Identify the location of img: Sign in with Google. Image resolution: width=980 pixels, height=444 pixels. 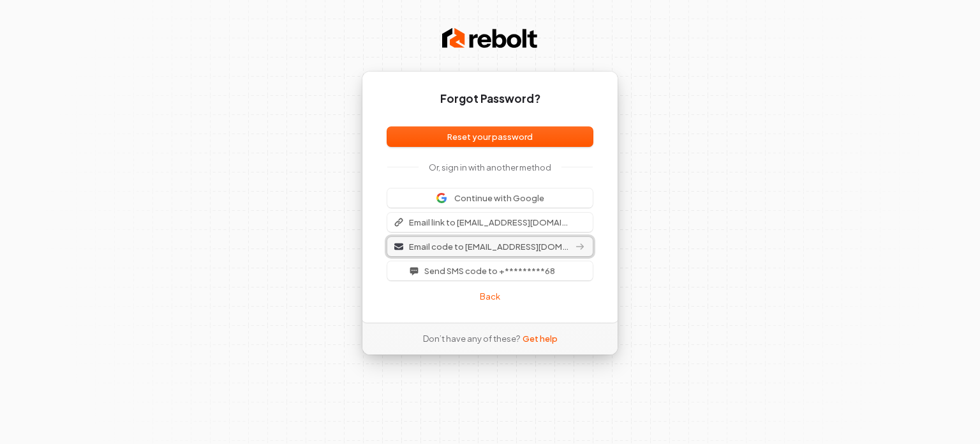
(441, 198).